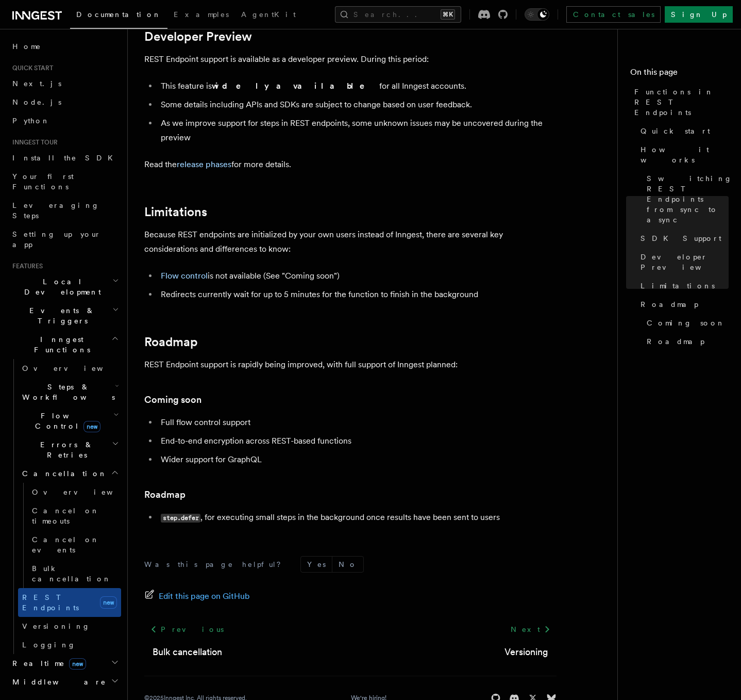  What do you see at coordinates (348, 564) in the screenshot?
I see `button: No` at bounding box center [348, 564].